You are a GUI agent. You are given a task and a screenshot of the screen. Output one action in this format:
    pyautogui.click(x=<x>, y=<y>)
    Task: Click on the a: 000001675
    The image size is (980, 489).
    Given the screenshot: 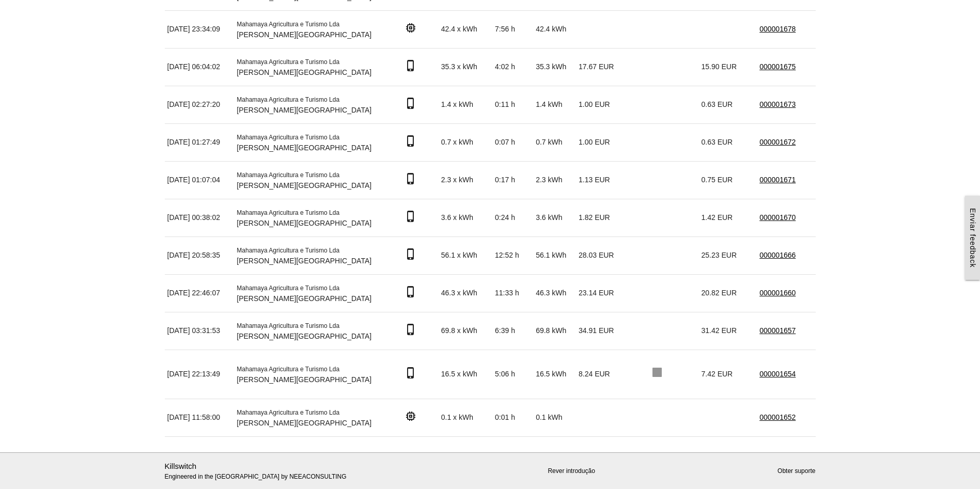 What is the action you would take?
    pyautogui.click(x=777, y=67)
    